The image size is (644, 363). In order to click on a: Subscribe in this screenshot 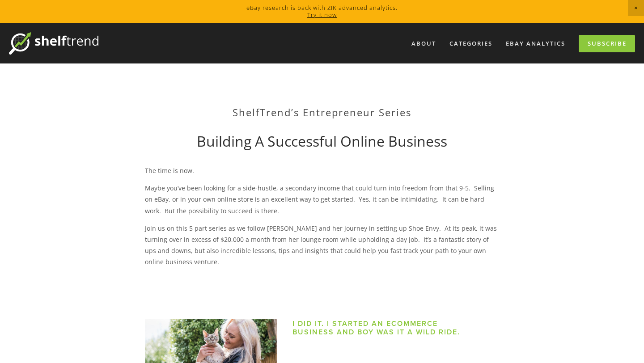, I will do `click(607, 44)`.